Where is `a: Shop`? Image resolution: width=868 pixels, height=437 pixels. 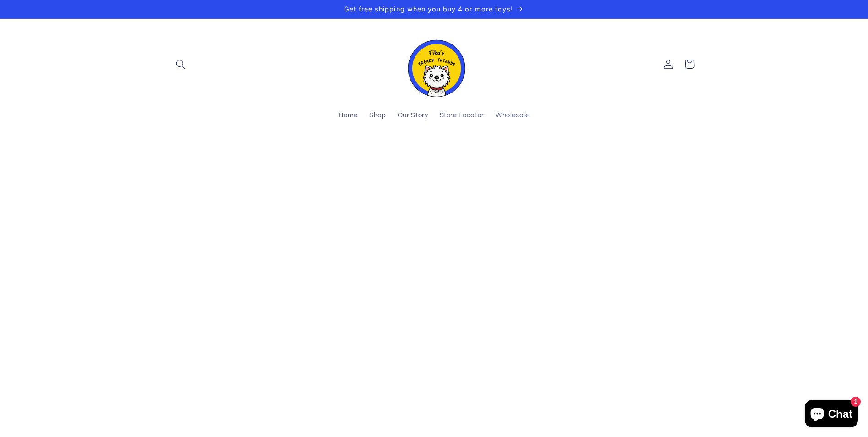
a: Shop is located at coordinates (378, 116).